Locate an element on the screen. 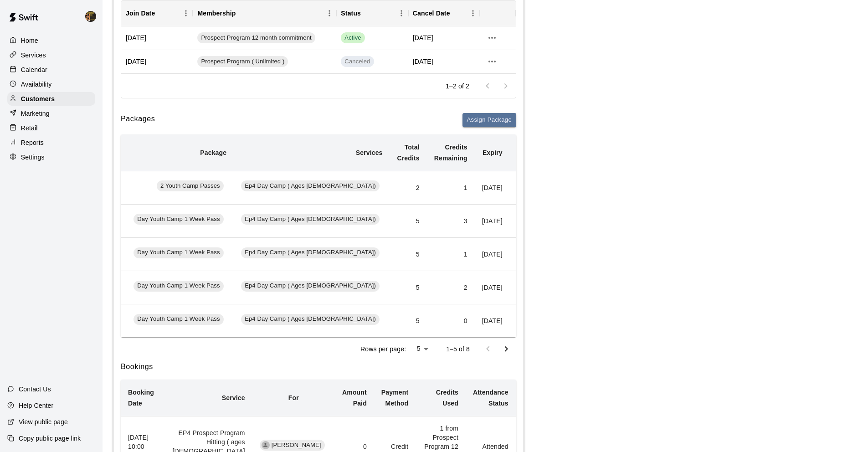 Image resolution: width=868 pixels, height=452 pixels. a: 2 Youth Camp Passes is located at coordinates (191, 187).